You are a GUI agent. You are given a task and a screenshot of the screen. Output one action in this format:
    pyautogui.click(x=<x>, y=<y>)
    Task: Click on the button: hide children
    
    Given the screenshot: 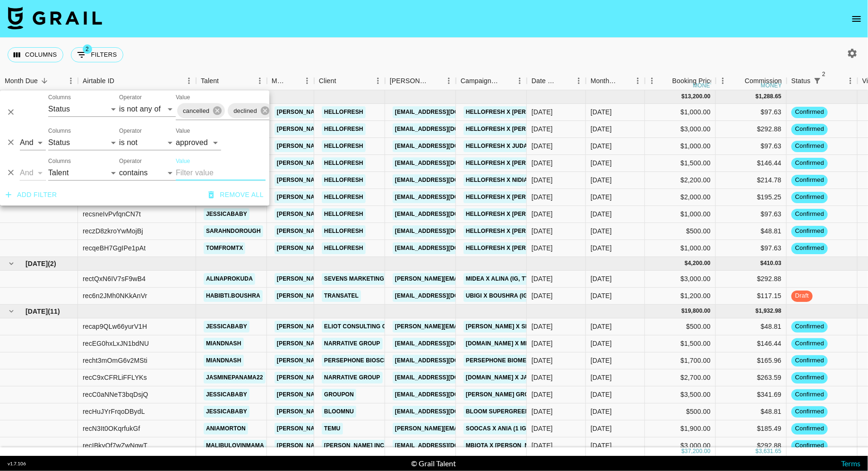 What is the action you would take?
    pyautogui.click(x=12, y=263)
    